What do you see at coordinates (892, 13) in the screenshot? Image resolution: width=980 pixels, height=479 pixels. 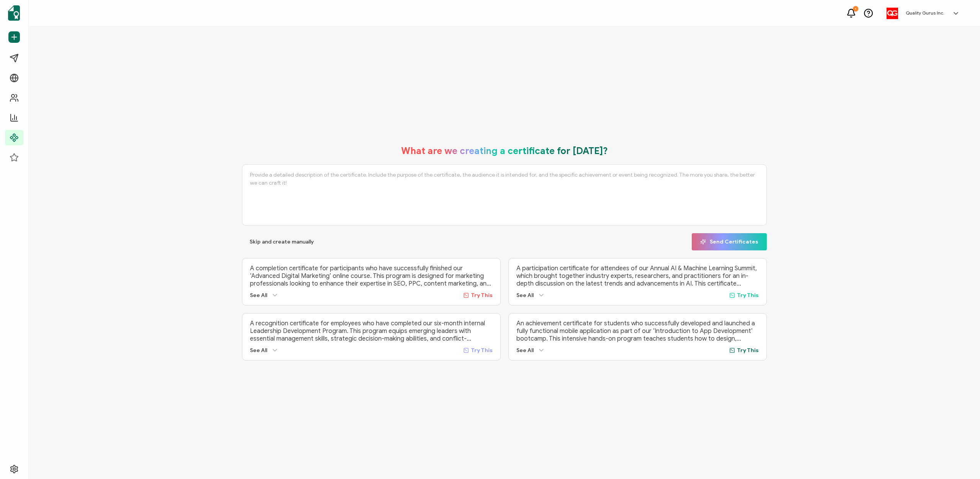 I see `img: 91216a10-9783-40e9-bcd1-84595e326451.jpg` at bounding box center [892, 13].